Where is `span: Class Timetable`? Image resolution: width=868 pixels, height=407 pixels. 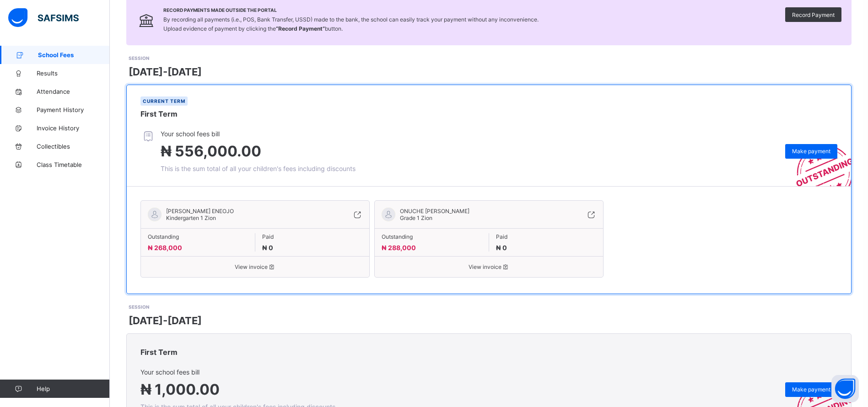
span: Class Timetable is located at coordinates (74, 164).